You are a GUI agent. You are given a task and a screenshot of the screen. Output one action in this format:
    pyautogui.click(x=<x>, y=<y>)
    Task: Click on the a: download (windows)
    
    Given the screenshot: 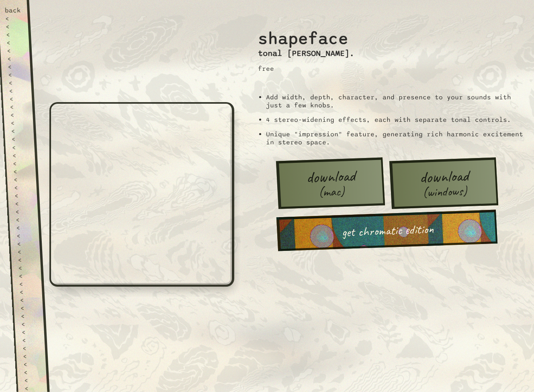 What is the action you would take?
    pyautogui.click(x=444, y=183)
    